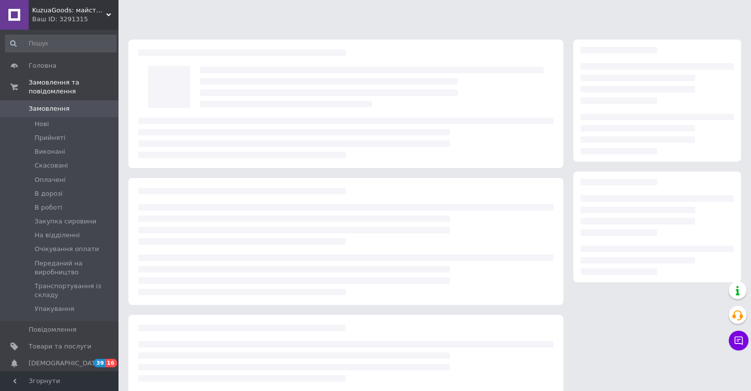 This screenshot has height=391, width=751. What do you see at coordinates (60, 346) in the screenshot?
I see `span: Товари та послуги` at bounding box center [60, 346].